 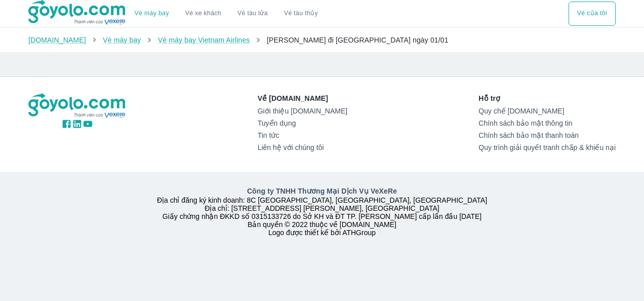 I want to click on a: Chính sách bảo mật thanh toán, so click(x=547, y=135).